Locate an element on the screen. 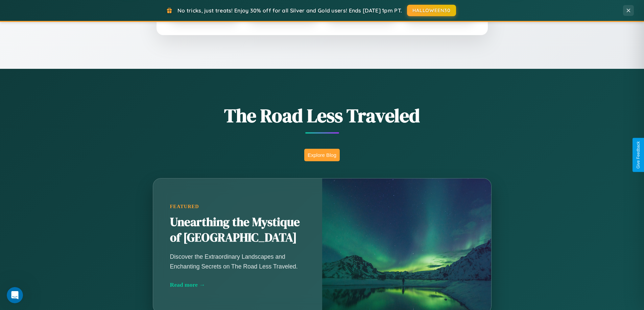 The height and width of the screenshot is (310, 644). button: Explore Blog is located at coordinates (322, 155).